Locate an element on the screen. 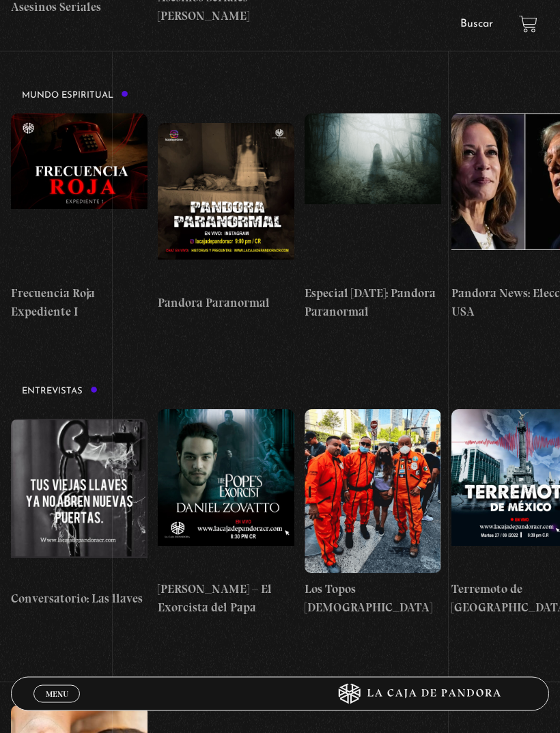  a: Pandora Paranormal is located at coordinates (226, 218).